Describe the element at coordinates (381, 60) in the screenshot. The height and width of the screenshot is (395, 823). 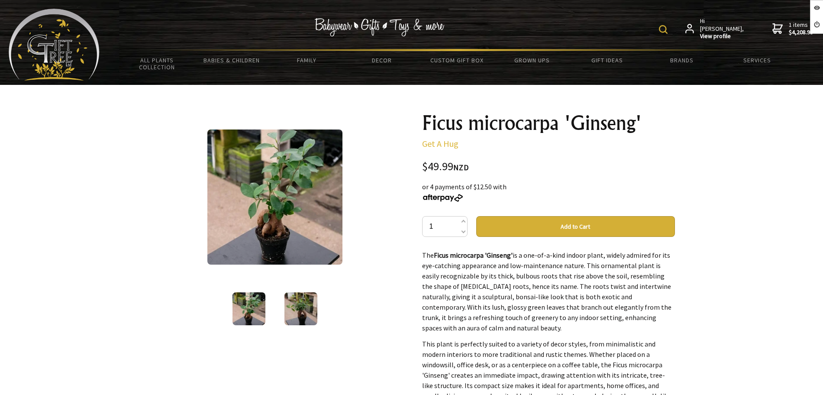
I see `a: Decor` at that location.